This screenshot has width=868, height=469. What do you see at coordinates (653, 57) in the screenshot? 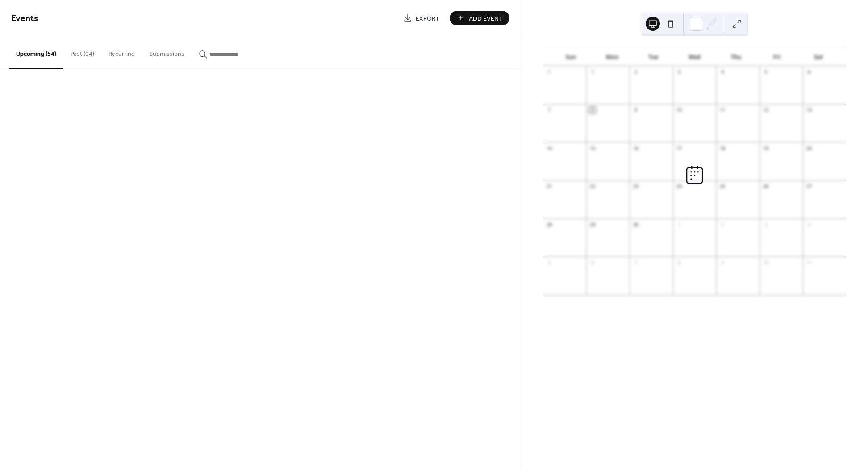
I see `div: Tue` at bounding box center [653, 57].